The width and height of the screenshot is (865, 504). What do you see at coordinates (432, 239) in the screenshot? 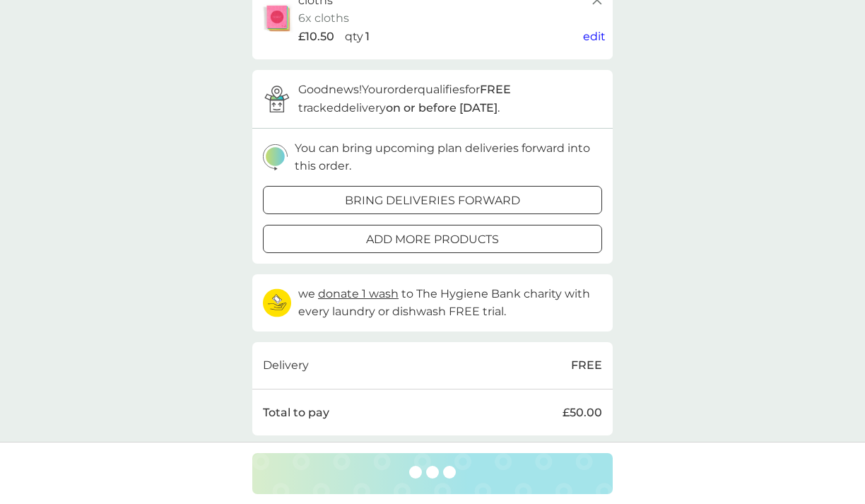
I see `button: add more products` at bounding box center [432, 239].